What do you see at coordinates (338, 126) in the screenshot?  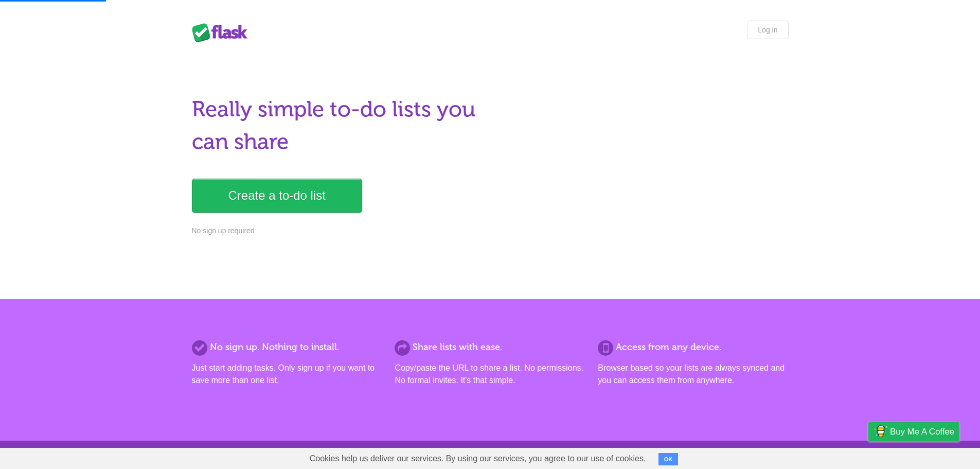 I see `h1: Really simple to-do lists you can share` at bounding box center [338, 126].